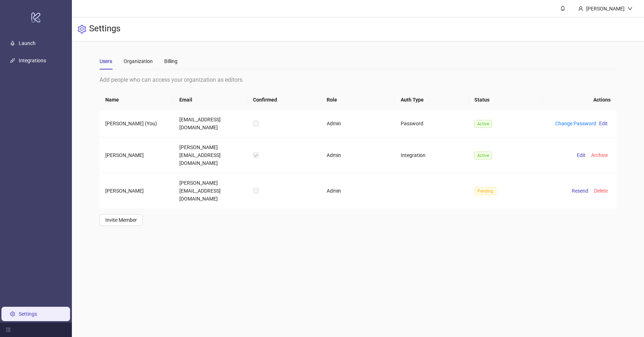 The width and height of the screenshot is (644, 337). What do you see at coordinates (601, 191) in the screenshot?
I see `span: Delete` at bounding box center [601, 191].